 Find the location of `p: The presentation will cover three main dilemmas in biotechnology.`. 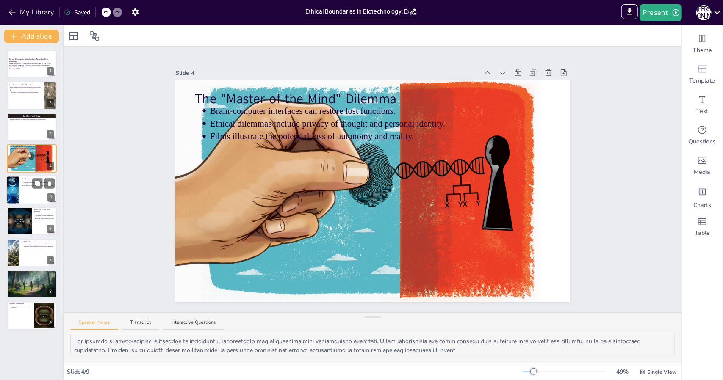

p: The presentation will cover three main dilemmas in biotechnology. is located at coordinates (26, 91).